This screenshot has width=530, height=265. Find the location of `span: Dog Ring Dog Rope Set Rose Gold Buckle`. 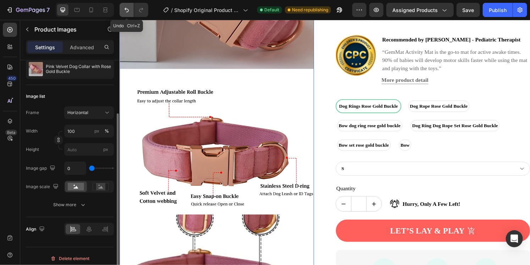

span: Dog Ring Dog Rope Set Rose Gold Buckle is located at coordinates (348, 110).